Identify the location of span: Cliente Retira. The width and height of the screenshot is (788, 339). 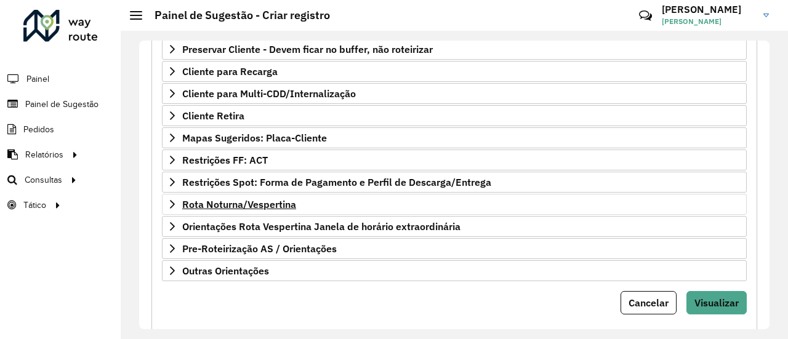
(213, 116).